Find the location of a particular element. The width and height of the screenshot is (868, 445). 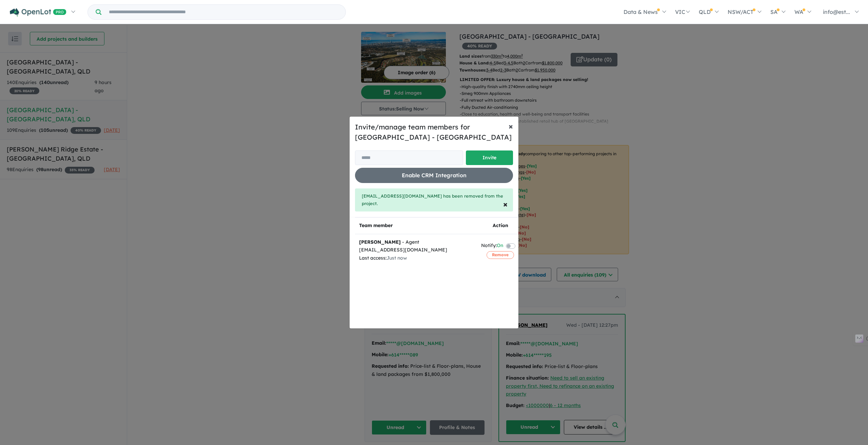

span: info@est... is located at coordinates (836, 12).